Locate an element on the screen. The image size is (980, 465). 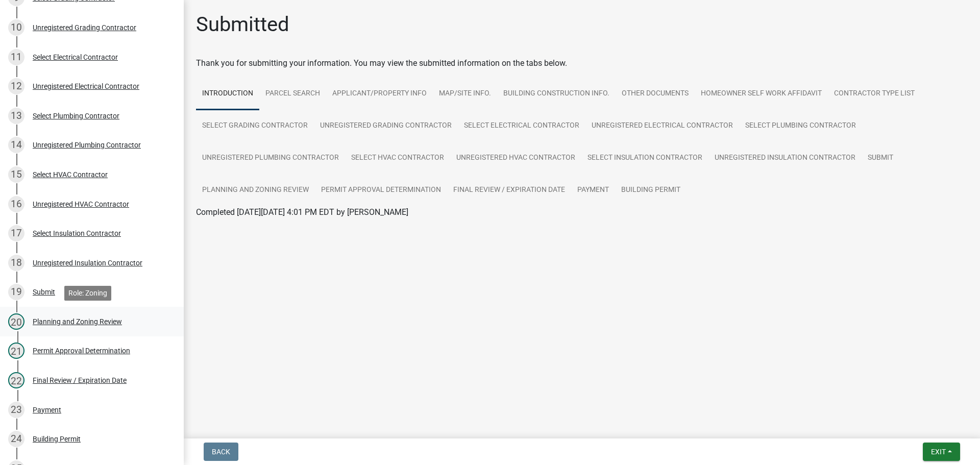
div: Building Permit is located at coordinates (56, 439).